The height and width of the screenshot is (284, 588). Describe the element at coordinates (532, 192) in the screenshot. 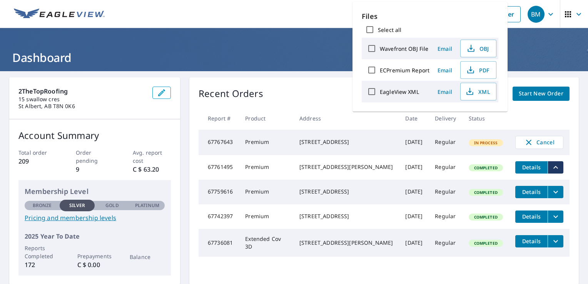

I see `button: detailsBtn-67759616` at that location.